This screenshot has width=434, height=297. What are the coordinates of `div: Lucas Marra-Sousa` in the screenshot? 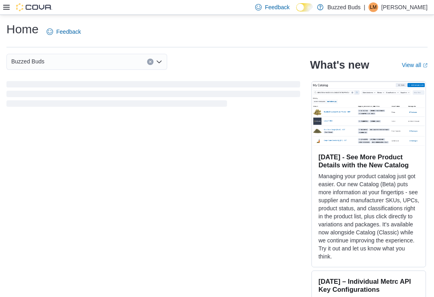 It's located at (373, 7).